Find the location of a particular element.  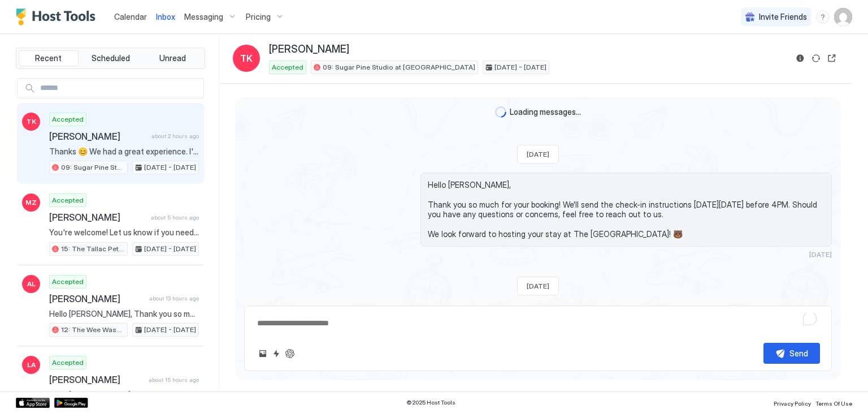

span: Loading messages... is located at coordinates (546, 112).